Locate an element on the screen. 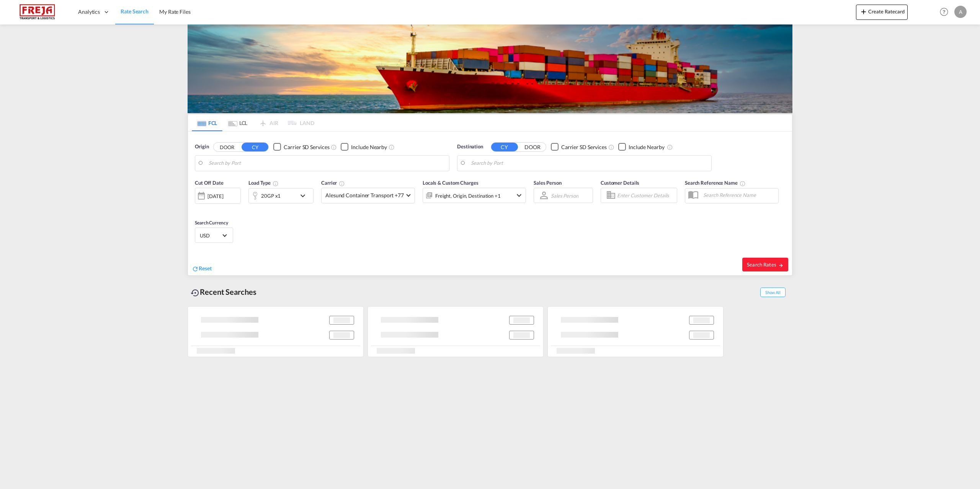  div: icon-refreshReset is located at coordinates (202, 269).